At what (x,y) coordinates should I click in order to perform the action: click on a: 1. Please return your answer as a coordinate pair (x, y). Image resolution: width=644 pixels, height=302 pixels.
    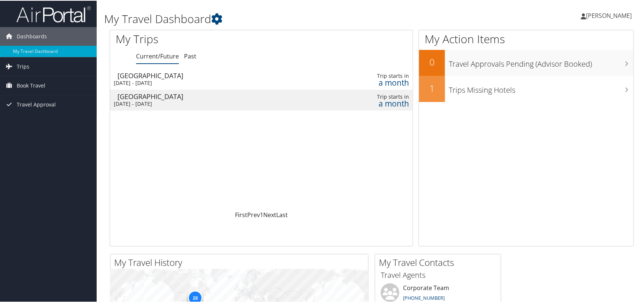
    Looking at the image, I should click on (261, 214).